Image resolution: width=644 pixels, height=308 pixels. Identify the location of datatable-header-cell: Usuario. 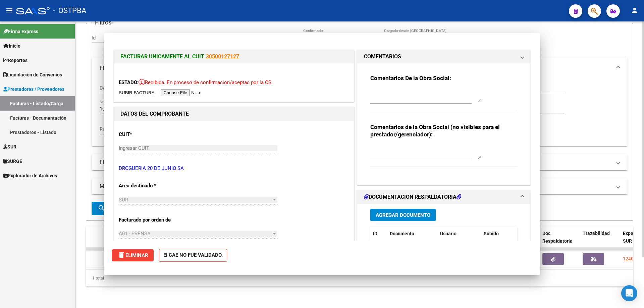
(459, 234).